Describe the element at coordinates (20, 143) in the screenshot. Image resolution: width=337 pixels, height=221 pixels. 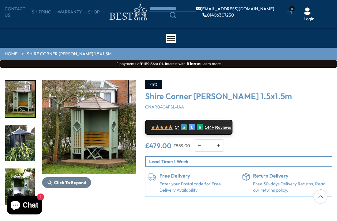
I see `img: CornerArbour_6_84fe0f49-0820-477c-9282-6f4f68c05e2c_200x200.jpg` at that location.